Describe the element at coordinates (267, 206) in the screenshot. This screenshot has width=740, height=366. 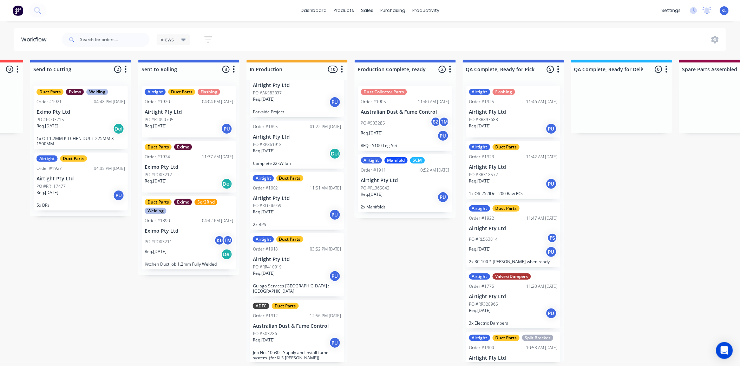
I see `p: PO #RL606969` at that location.